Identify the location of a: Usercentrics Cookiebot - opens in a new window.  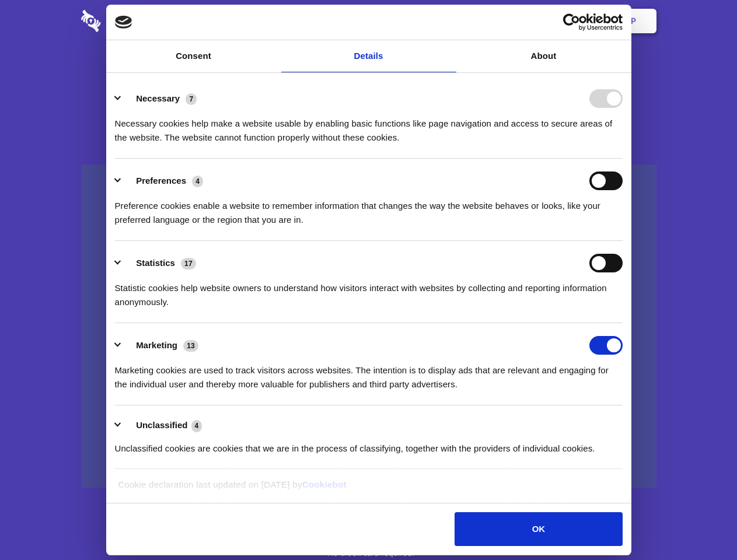
(571, 22).